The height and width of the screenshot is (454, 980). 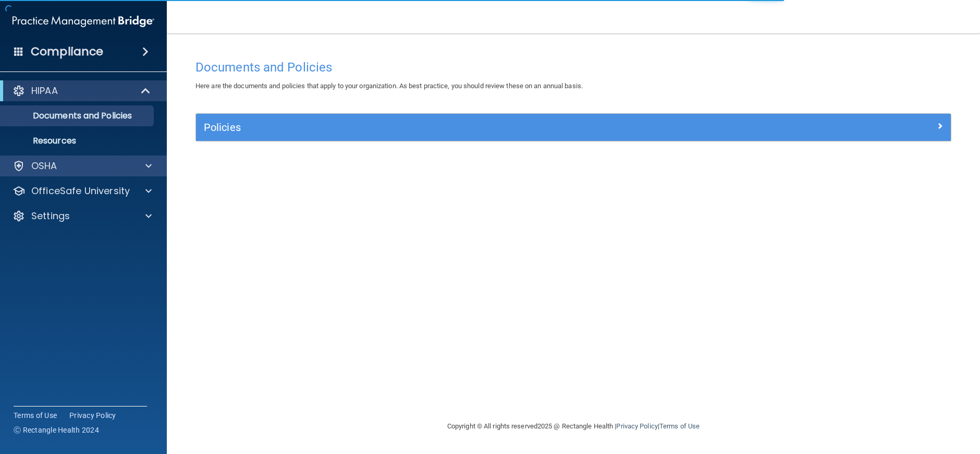 What do you see at coordinates (80, 191) in the screenshot?
I see `p: OfficeSafe University` at bounding box center [80, 191].